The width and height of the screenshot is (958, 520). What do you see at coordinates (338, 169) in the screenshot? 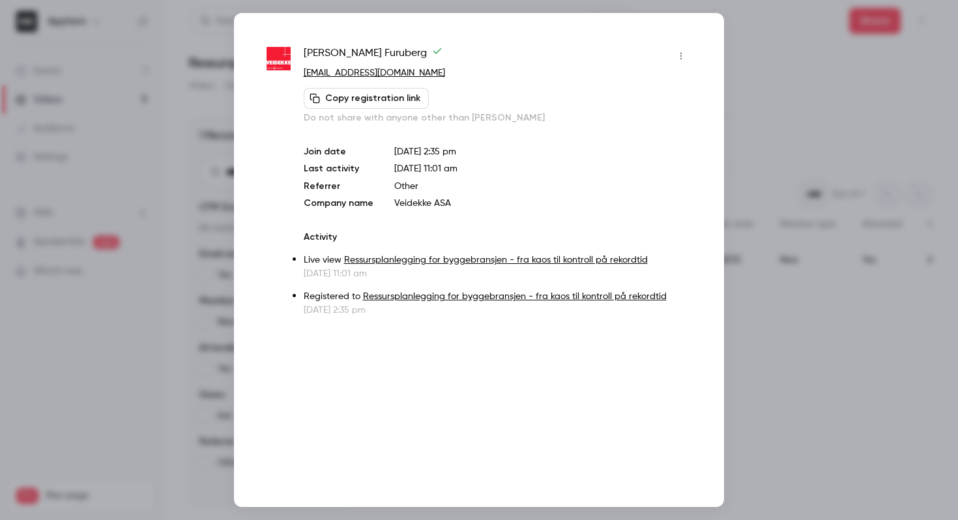
I see `p: Last activity` at bounding box center [338, 169].